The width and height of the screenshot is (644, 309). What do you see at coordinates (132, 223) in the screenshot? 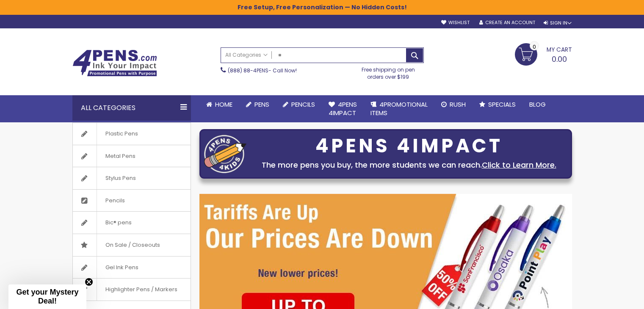
I see `a: Bic® pens` at bounding box center [132, 223].